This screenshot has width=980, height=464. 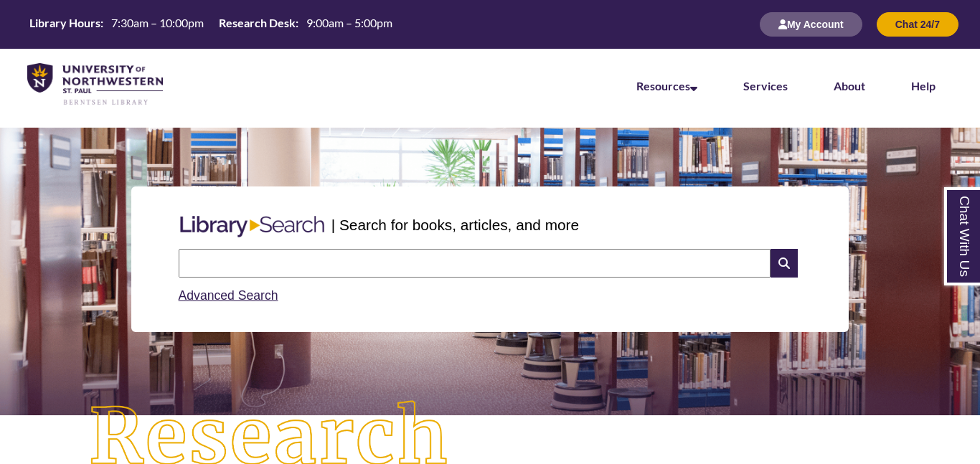 What do you see at coordinates (765, 86) in the screenshot?
I see `a: Services` at bounding box center [765, 86].